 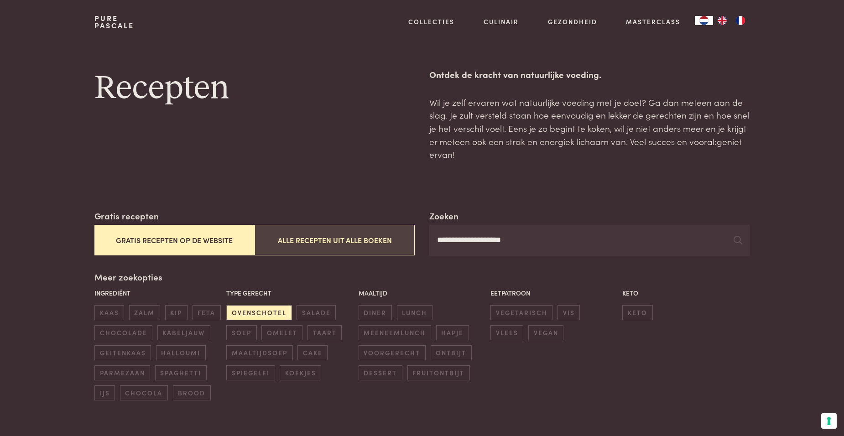 I want to click on div: Language, so click(x=704, y=21).